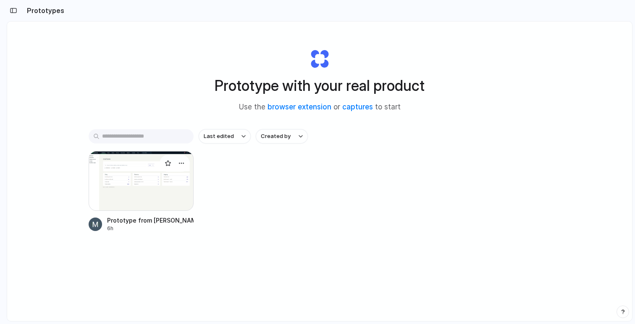 The width and height of the screenshot is (635, 324). Describe the element at coordinates (276, 136) in the screenshot. I see `span: Created by` at that location.